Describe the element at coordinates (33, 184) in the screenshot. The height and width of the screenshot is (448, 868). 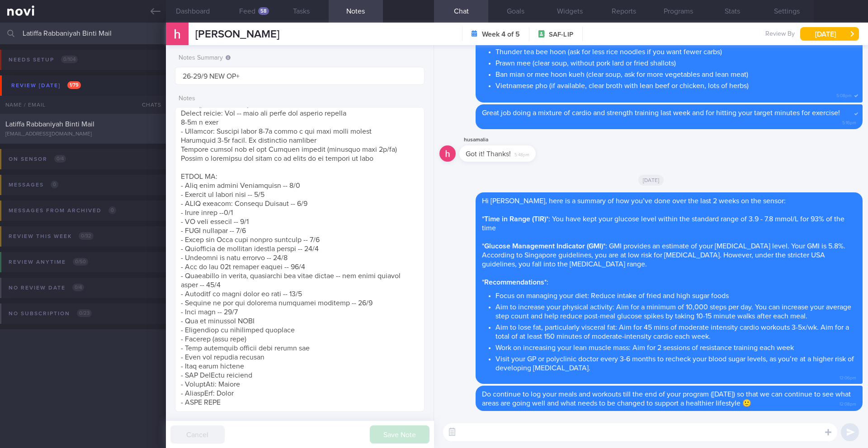
I see `div: Messages` at that location.